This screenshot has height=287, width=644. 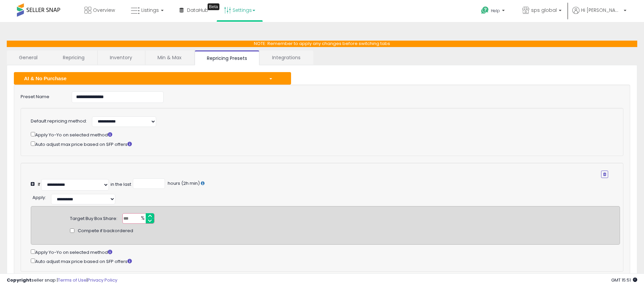 I want to click on a: Integrations, so click(x=286, y=58).